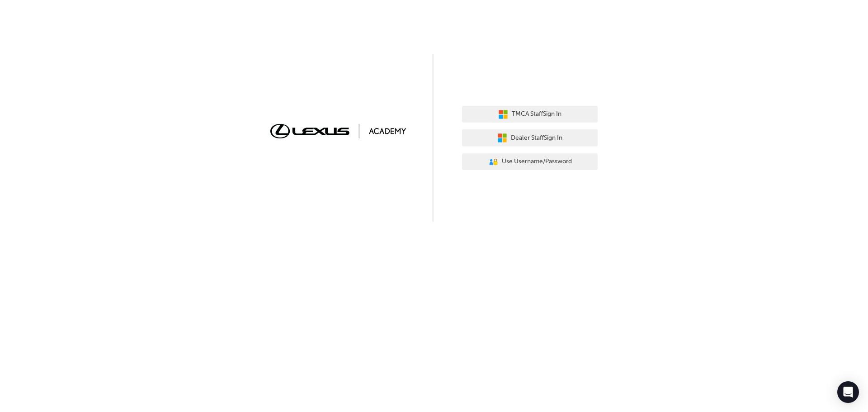  Describe the element at coordinates (530, 114) in the screenshot. I see `button: TMCA StaffSign In` at that location.